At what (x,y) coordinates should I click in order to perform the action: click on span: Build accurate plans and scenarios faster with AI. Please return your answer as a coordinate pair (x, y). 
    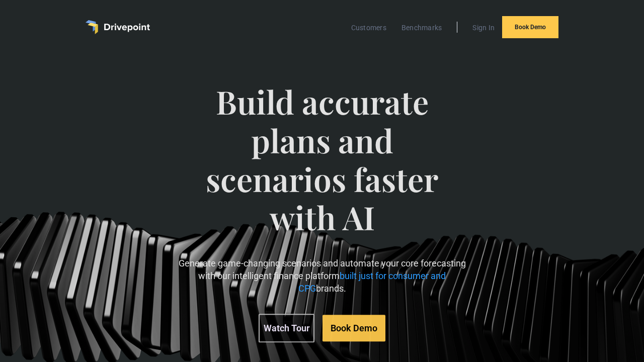
    Looking at the image, I should click on (322, 170).